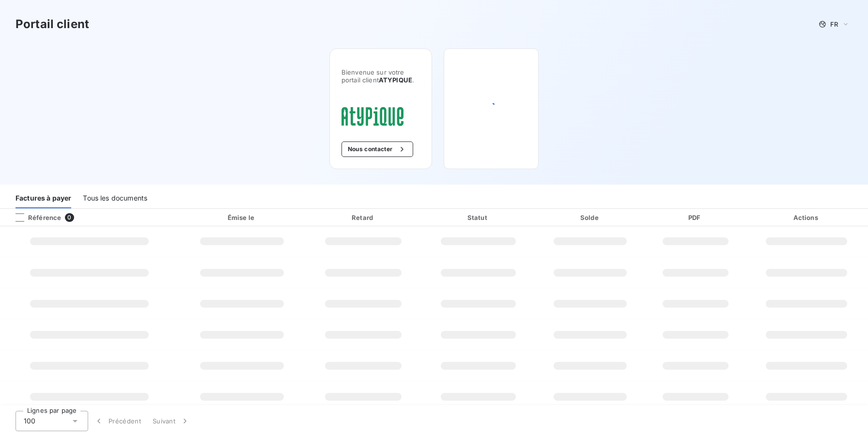 This screenshot has height=437, width=868. Describe the element at coordinates (171, 421) in the screenshot. I see `button: Suivant` at that location.